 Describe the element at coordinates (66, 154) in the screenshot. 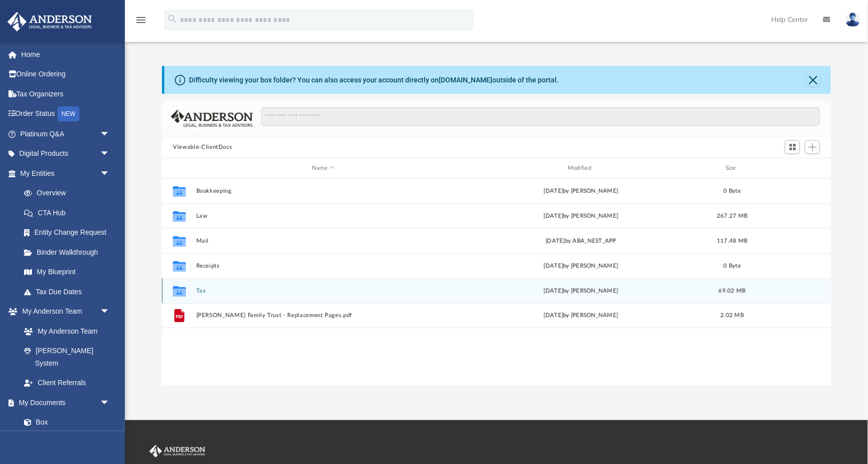

I see `a: Digital Productsarrow_drop_down` at that location.